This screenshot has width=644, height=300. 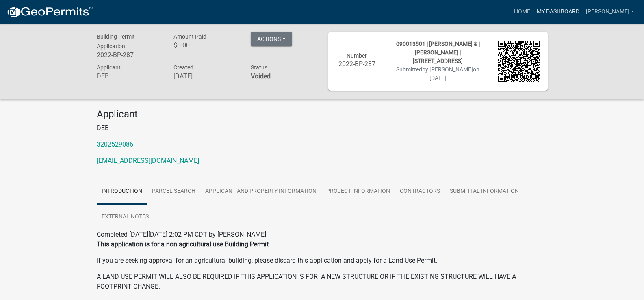 What do you see at coordinates (261, 192) in the screenshot?
I see `a: Applicant and Property Information` at bounding box center [261, 192].